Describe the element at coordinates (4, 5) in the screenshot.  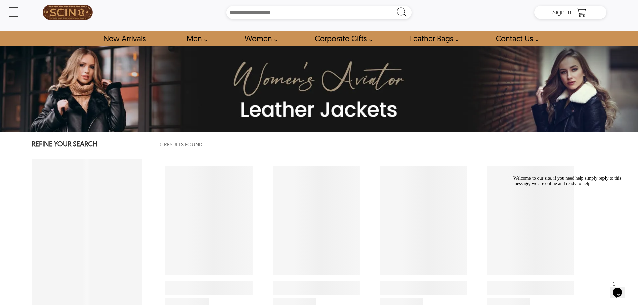
I see `span: 1` at that location.